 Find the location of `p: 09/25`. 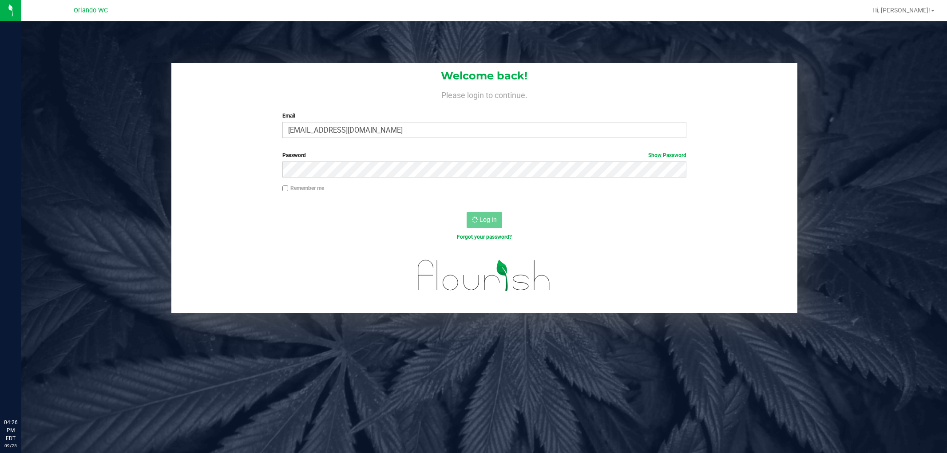

p: 09/25 is located at coordinates (11, 446).